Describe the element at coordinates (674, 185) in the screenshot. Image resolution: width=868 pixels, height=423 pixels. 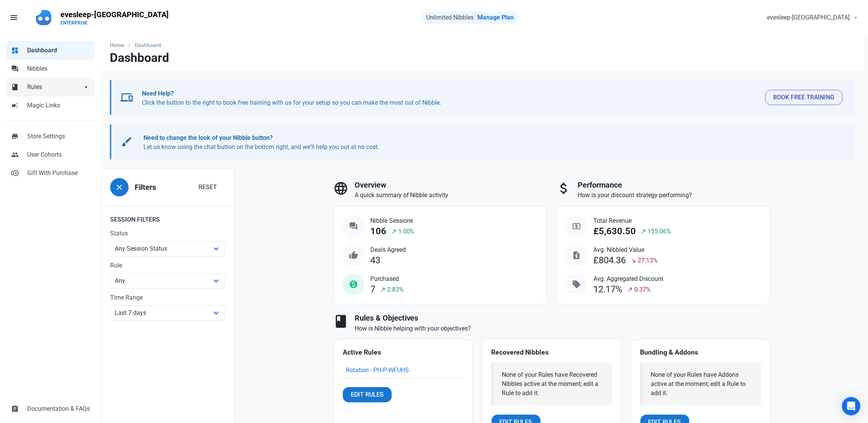
I see `h3: Performance` at that location.